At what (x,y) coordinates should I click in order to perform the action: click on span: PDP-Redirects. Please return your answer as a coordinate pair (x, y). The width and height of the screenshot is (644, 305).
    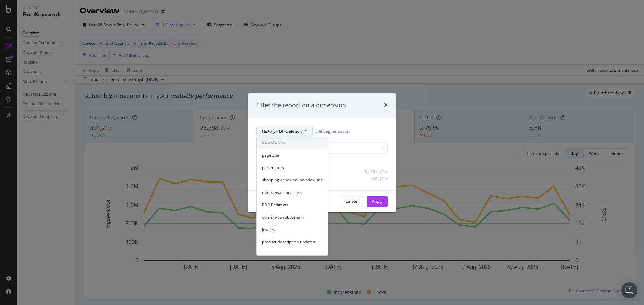
    Looking at the image, I should click on (292, 205).